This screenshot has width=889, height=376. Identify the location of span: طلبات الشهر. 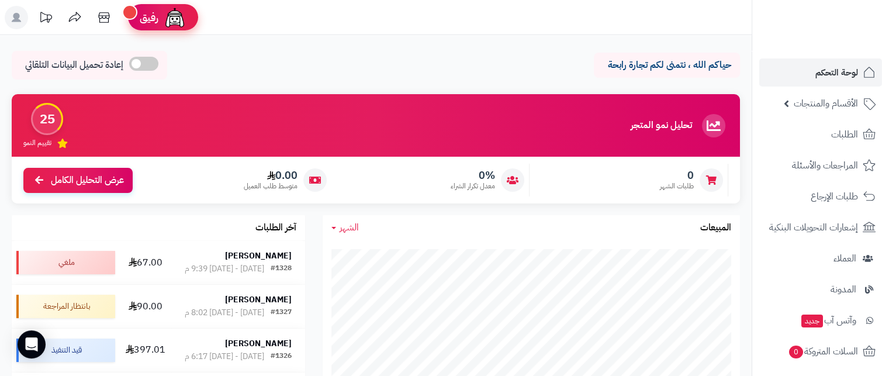
(677, 186).